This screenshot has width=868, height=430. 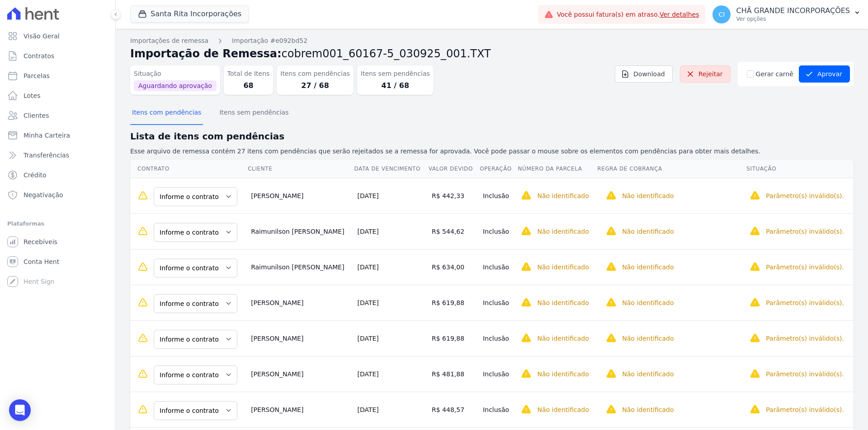 What do you see at coordinates (57, 175) in the screenshot?
I see `a: Crédito` at bounding box center [57, 175].